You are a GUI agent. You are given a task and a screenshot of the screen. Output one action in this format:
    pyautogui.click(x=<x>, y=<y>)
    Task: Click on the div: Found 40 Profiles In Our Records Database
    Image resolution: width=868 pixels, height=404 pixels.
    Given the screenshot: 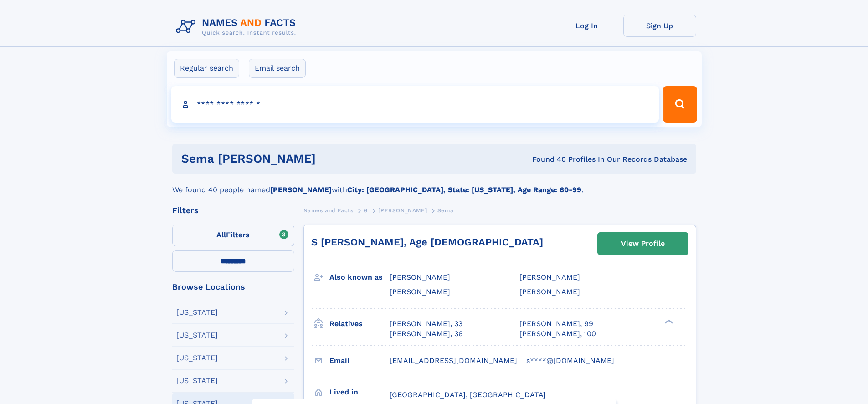 What is the action you would take?
    pyautogui.click(x=556, y=159)
    